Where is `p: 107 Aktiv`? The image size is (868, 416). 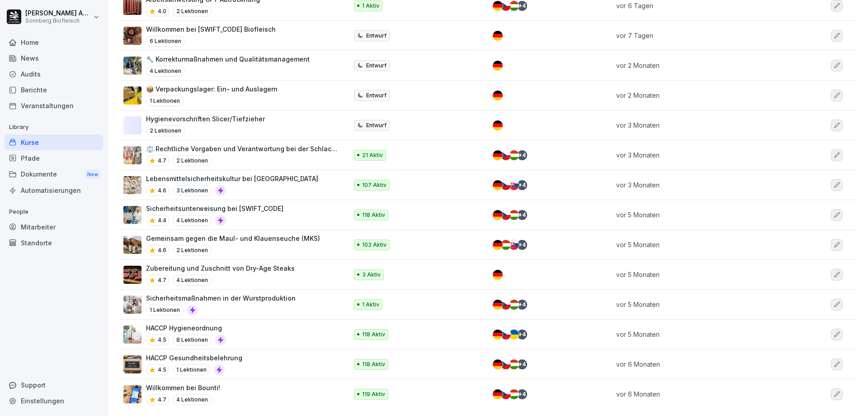
p: 107 Aktiv is located at coordinates (375, 185).